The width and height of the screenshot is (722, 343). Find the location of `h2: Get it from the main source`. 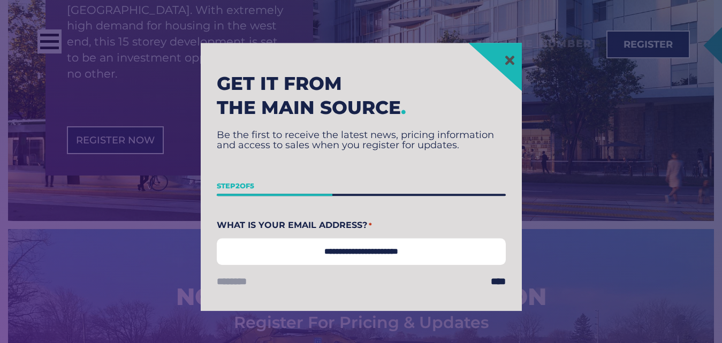

h2: Get it from the main source is located at coordinates (361, 95).